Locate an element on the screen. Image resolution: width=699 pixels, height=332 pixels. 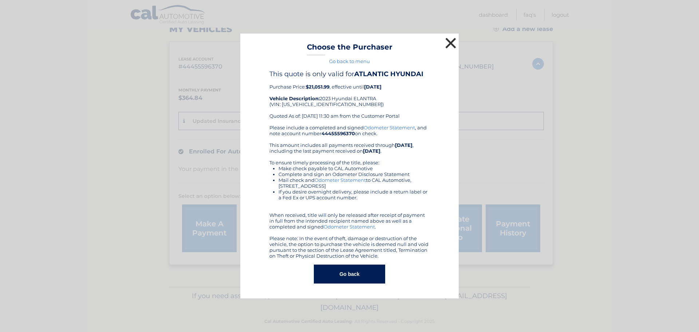
li: Make check payable to CAL Automotive is located at coordinates (354, 168).